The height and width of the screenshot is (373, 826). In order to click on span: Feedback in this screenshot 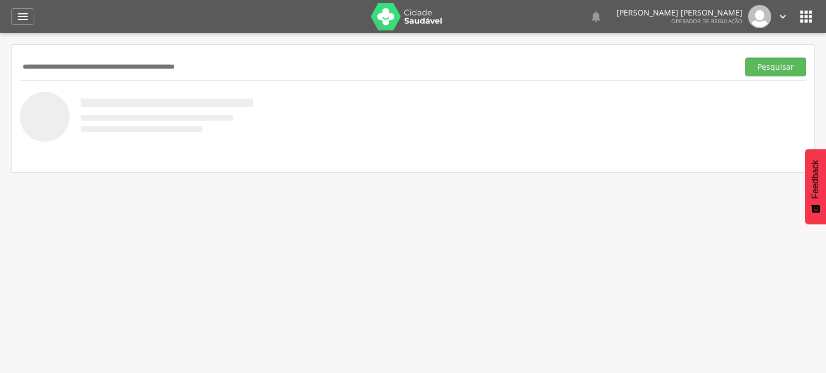, I will do `click(815, 179)`.